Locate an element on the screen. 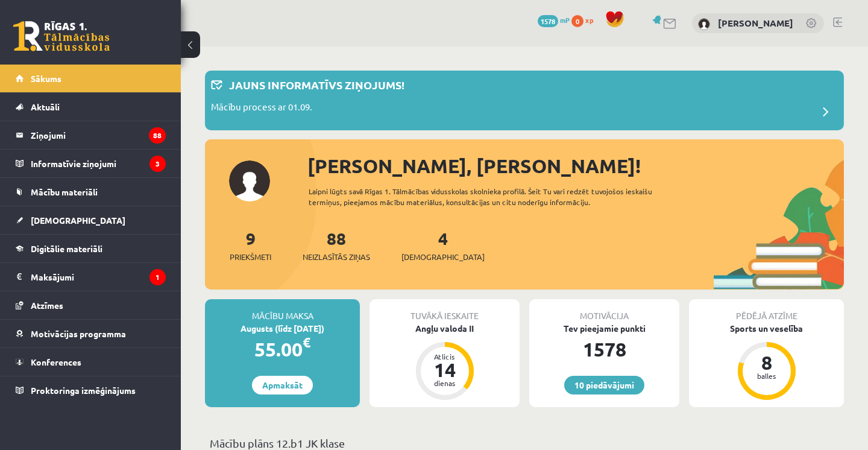 The height and width of the screenshot is (450, 868). span: Atzīmes is located at coordinates (47, 305).